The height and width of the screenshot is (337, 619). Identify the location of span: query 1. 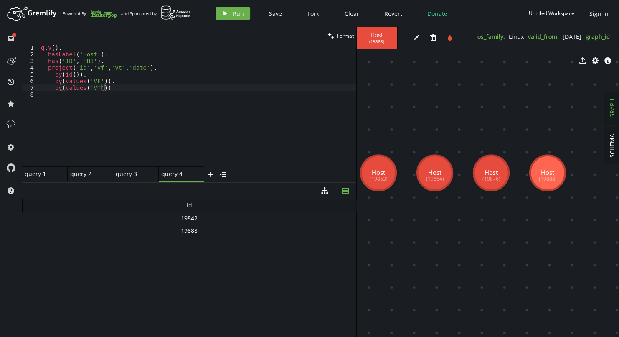
(41, 174).